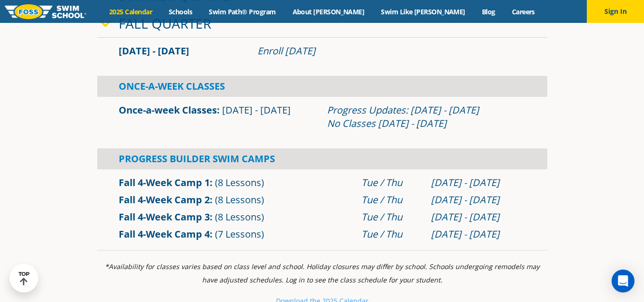 The image size is (644, 302). I want to click on span: (7 Lessons), so click(239, 234).